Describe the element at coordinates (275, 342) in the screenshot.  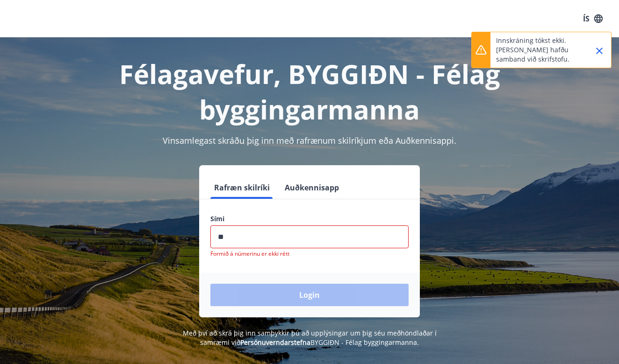
I see `a: Persónuverndarstefna` at that location.